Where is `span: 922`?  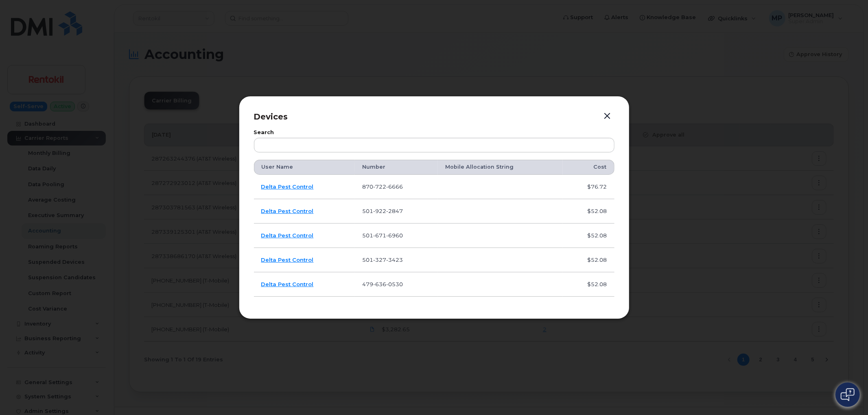
span: 922 is located at coordinates (380, 211).